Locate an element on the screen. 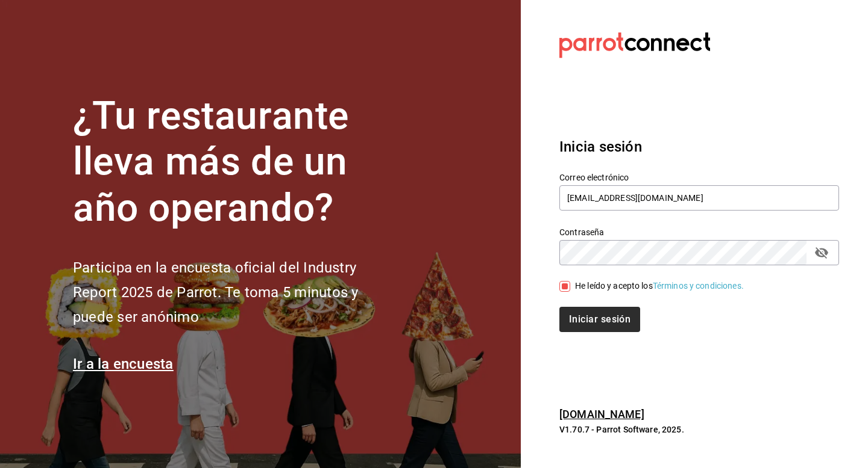 This screenshot has height=468, width=868. button: passwordField is located at coordinates (822, 253).